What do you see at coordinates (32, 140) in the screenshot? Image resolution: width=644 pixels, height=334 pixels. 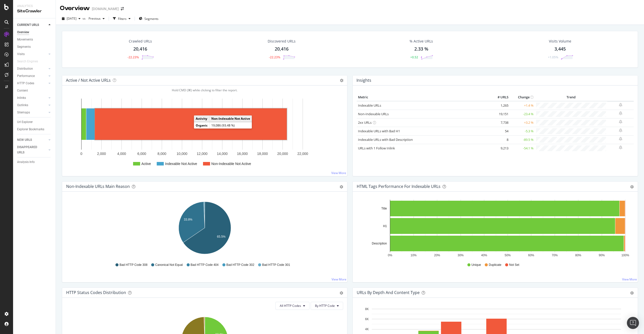 I see `a: NEW URLS` at bounding box center [32, 140].